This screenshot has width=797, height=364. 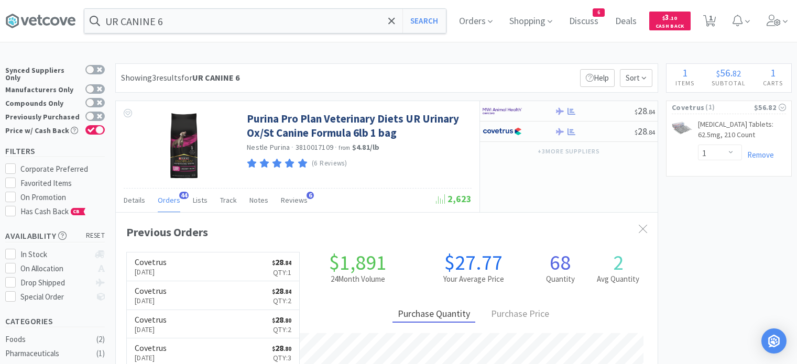 I want to click on span: 56, so click(x=725, y=72).